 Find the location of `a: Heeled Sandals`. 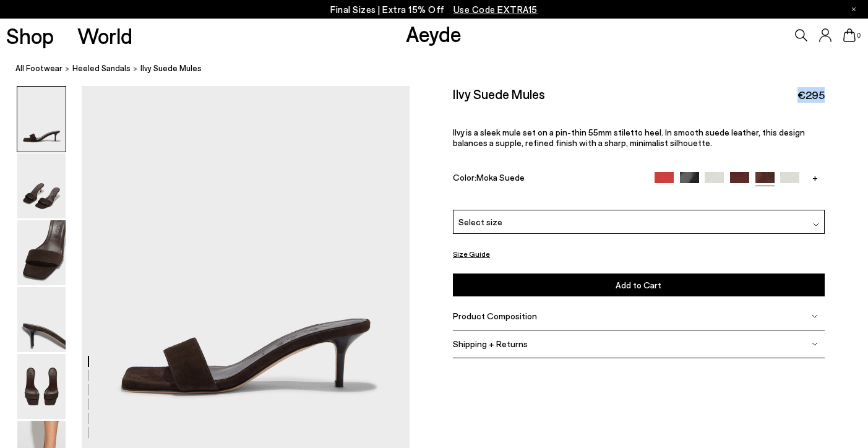

a: Heeled Sandals is located at coordinates (102, 68).